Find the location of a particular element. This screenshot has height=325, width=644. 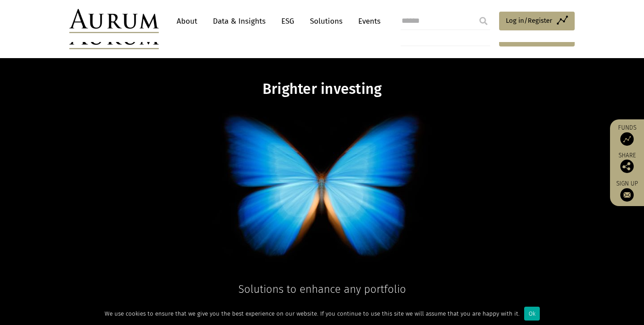

a: About is located at coordinates (187, 21).